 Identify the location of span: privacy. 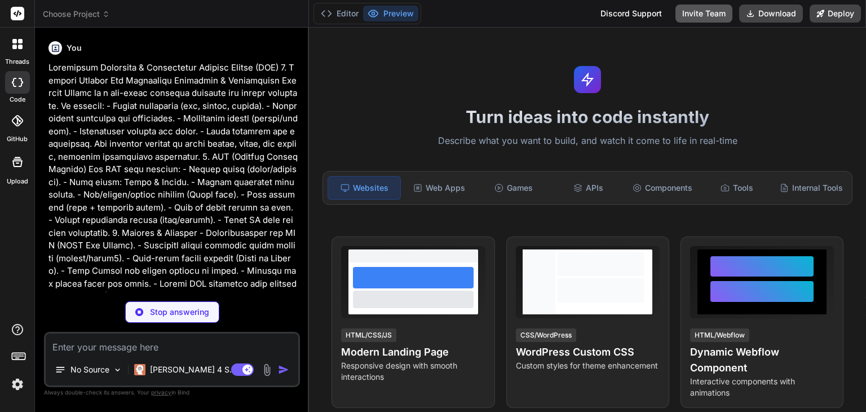
(161, 392).